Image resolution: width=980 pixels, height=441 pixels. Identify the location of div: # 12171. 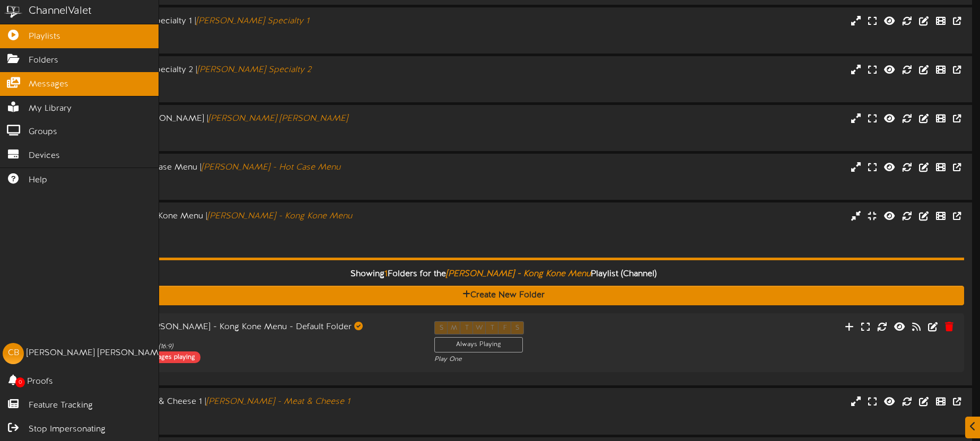
(230, 236).